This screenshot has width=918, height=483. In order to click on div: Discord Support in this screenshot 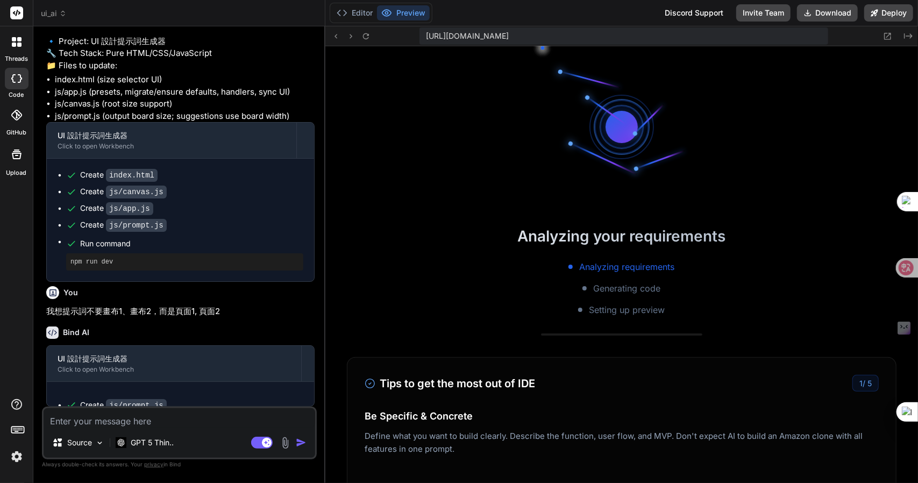, I will do `click(694, 13)`.